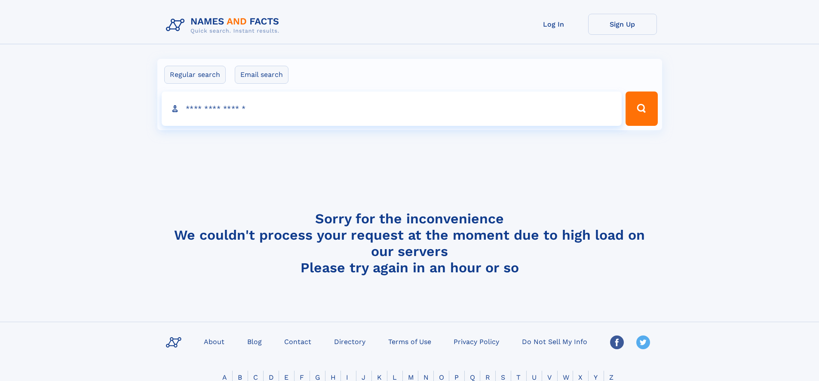 The image size is (819, 381). Describe the element at coordinates (195, 75) in the screenshot. I see `label: Regular search` at that location.